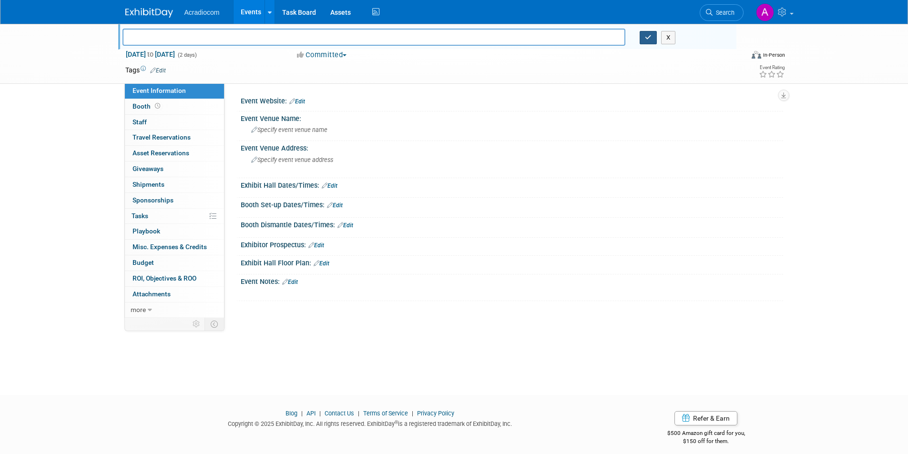  What do you see at coordinates (175, 154) in the screenshot?
I see `a: Asset Reservations` at bounding box center [175, 154].